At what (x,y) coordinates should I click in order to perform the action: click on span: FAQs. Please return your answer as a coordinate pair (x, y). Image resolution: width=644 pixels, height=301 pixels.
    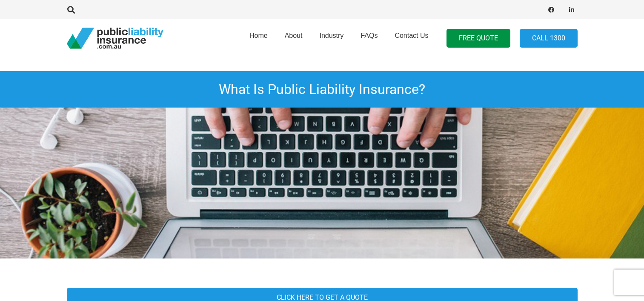
    Looking at the image, I should click on (369, 35).